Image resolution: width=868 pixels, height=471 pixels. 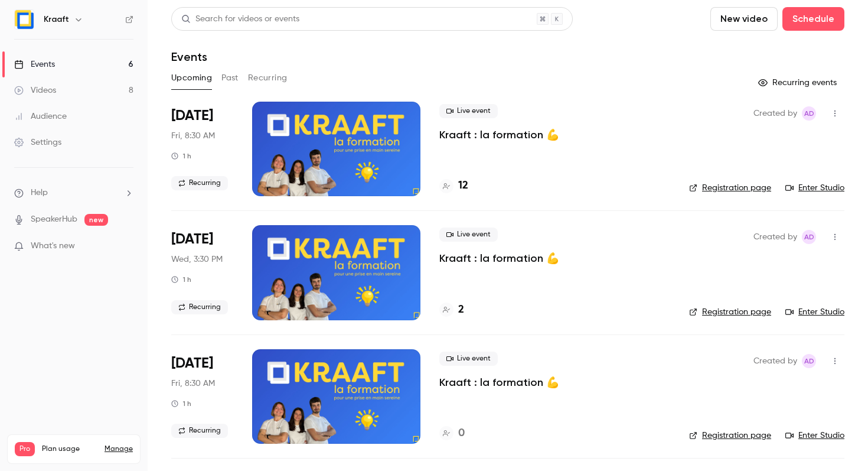 I want to click on a: 2, so click(x=452, y=310).